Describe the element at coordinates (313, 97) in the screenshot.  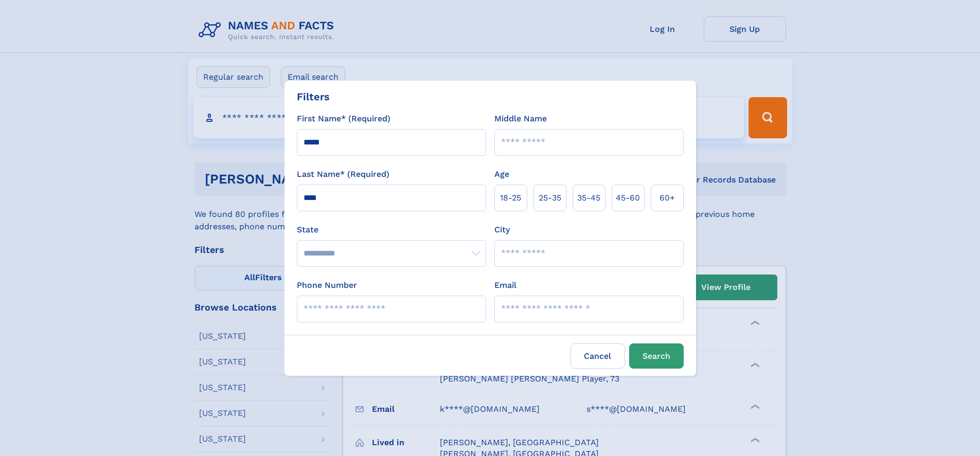
I see `div: Filters` at that location.